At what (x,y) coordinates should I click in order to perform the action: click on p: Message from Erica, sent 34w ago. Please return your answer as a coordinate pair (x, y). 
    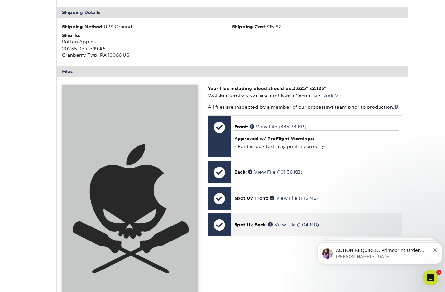
    Looking at the image, I should click on (68, 28).